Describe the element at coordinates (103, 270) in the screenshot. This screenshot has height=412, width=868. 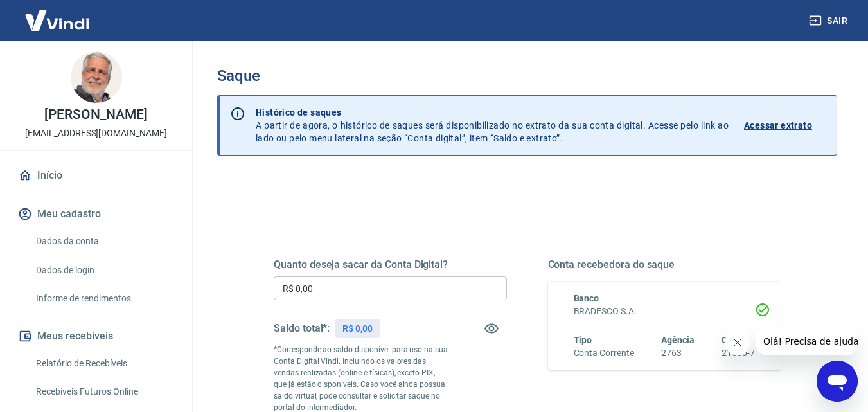
I see `a: Dados de login` at that location.